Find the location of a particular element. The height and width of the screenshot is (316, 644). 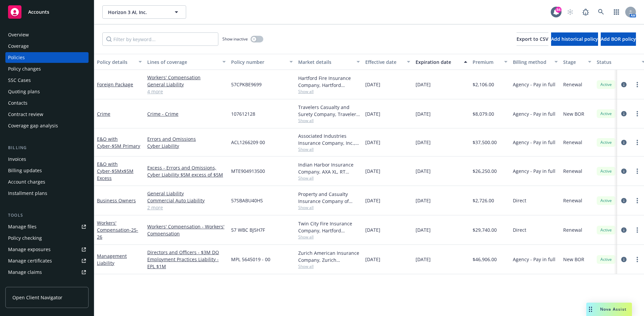

a: Invoices is located at coordinates (47, 159).